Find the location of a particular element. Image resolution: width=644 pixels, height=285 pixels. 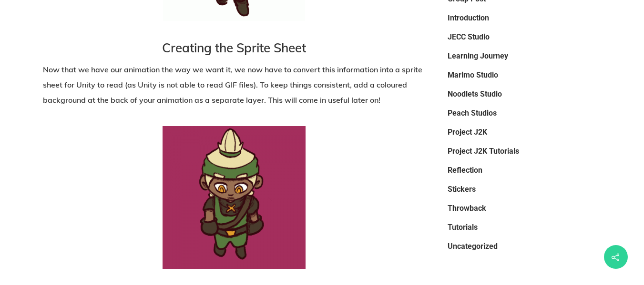

a: JECC Studio is located at coordinates (524, 37).